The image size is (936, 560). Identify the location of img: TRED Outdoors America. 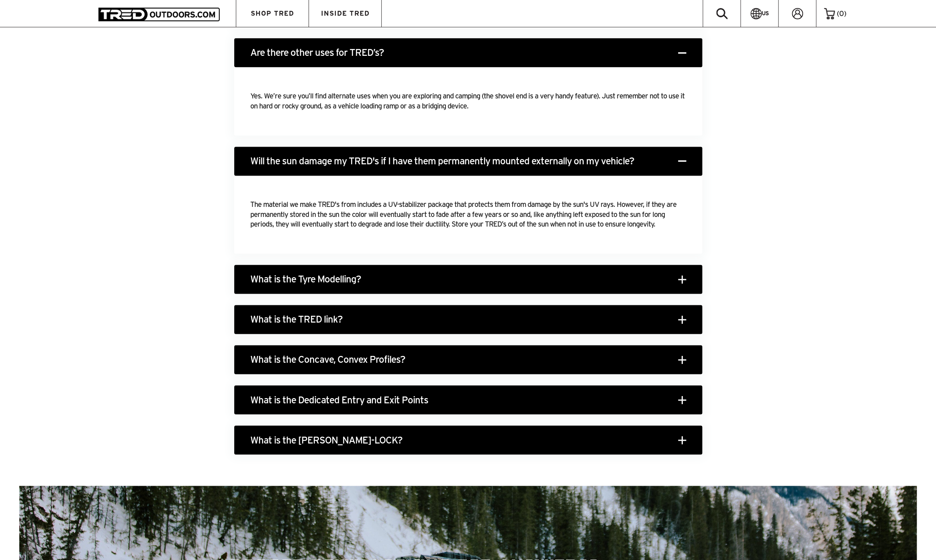
(159, 14).